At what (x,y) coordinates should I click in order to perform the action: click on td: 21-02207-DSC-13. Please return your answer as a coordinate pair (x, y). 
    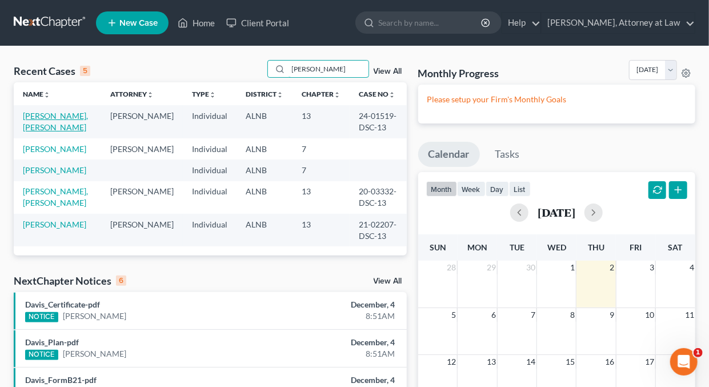
    Looking at the image, I should click on (378, 230).